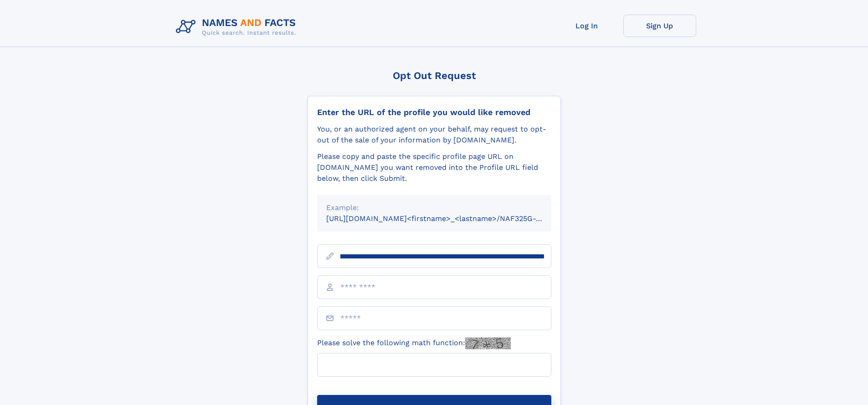 This screenshot has height=405, width=868. Describe the element at coordinates (434, 112) in the screenshot. I see `div: Enter the URL of the profile you would like removed` at that location.